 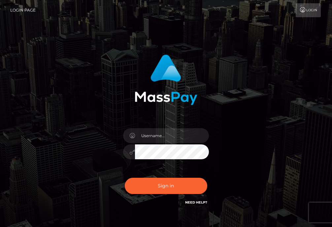 What do you see at coordinates (196, 202) in the screenshot?
I see `a: Need Help?` at bounding box center [196, 202].